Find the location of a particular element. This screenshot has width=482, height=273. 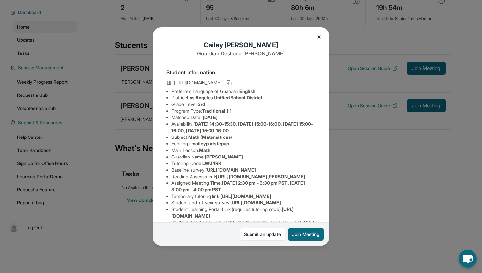

li: Baseline survey : is located at coordinates (243, 170).